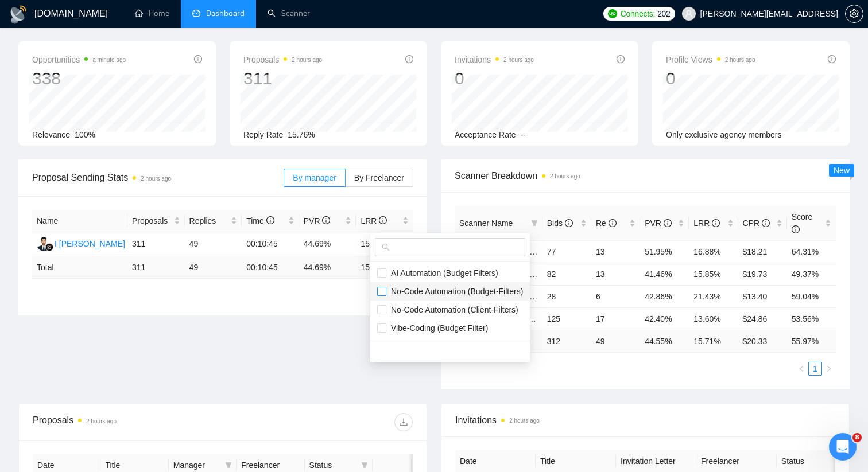 The width and height of the screenshot is (868, 472). What do you see at coordinates (710, 59) in the screenshot?
I see `span: Profile Views` at bounding box center [710, 59].